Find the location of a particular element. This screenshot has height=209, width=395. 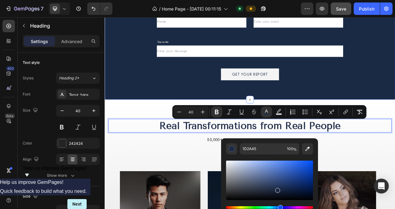

p: READ ALL REVIEWS is located at coordinates (186, 170).